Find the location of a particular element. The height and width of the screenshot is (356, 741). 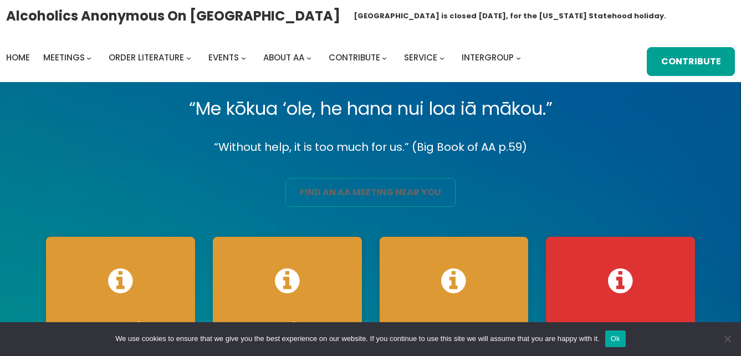

span: Contribute is located at coordinates (354, 57).